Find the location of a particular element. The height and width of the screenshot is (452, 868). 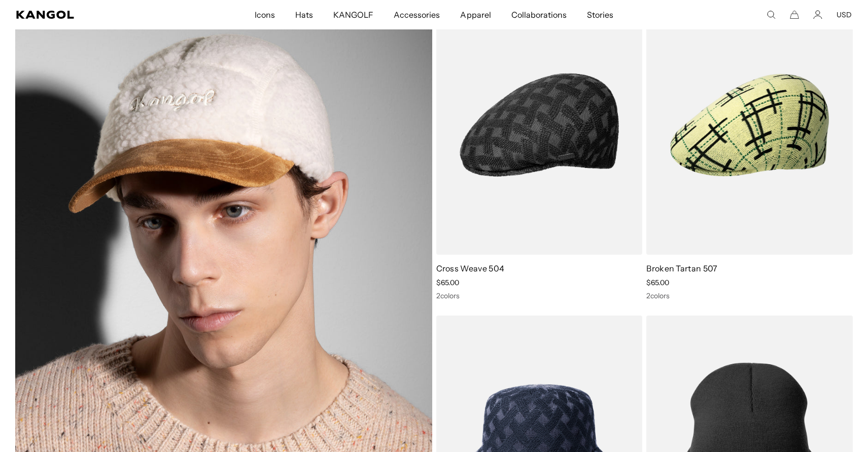

button: USD is located at coordinates (844, 14).